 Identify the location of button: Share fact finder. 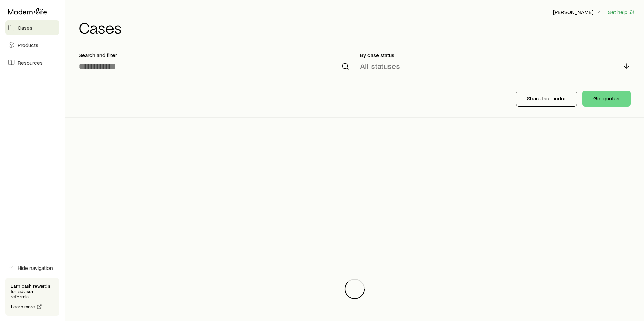
(546, 99).